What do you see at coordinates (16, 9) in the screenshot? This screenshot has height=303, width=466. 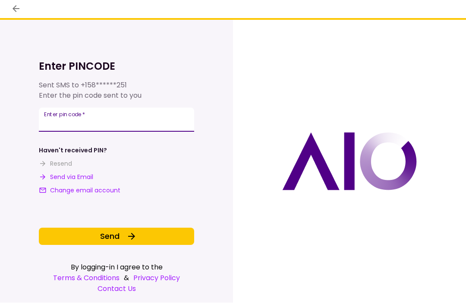 I see `button: back` at bounding box center [16, 9].